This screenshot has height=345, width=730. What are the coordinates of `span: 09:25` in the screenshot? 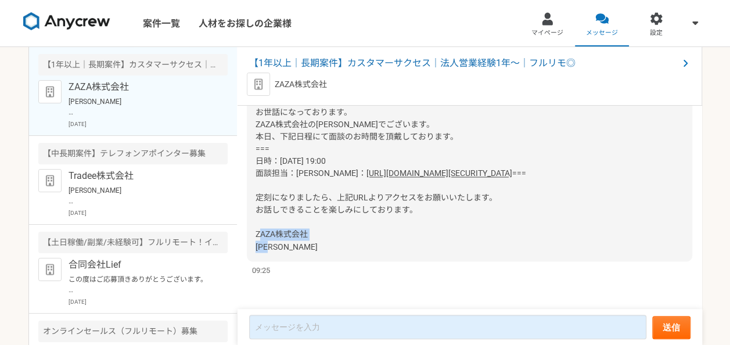 It's located at (261, 269).